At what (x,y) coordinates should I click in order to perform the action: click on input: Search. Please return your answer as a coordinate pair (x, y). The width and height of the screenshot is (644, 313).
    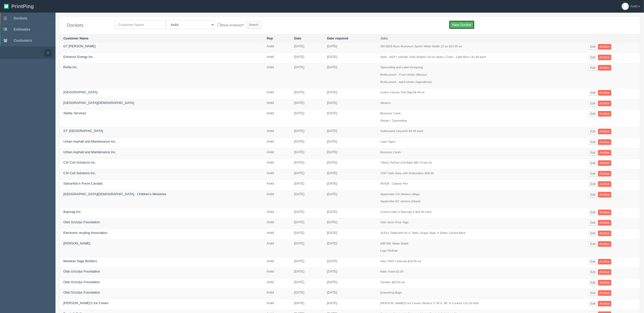
    Looking at the image, I should click on (254, 25).